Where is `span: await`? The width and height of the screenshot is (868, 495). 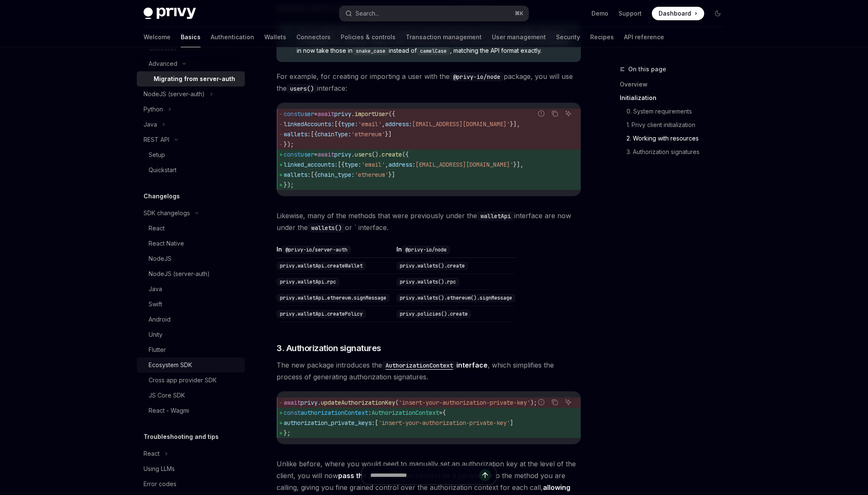 span: await is located at coordinates (326, 154).